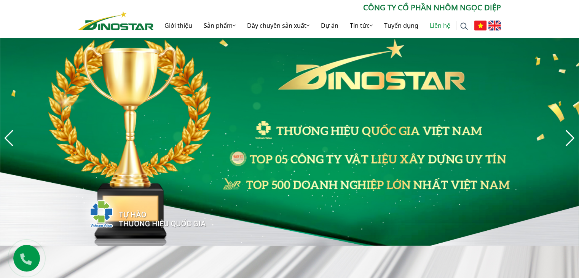 This screenshot has width=579, height=278. What do you see at coordinates (330, 26) in the screenshot?
I see `a: Dự án` at bounding box center [330, 26].